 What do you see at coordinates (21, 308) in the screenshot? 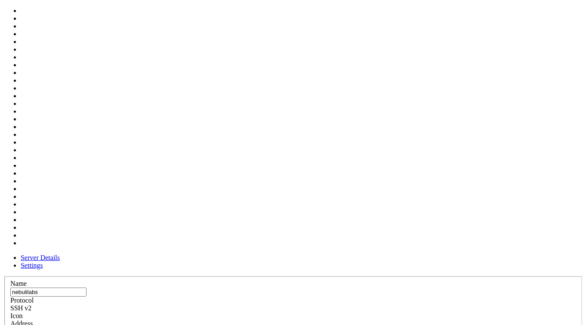
I see `span: SSH v2` at bounding box center [21, 308].